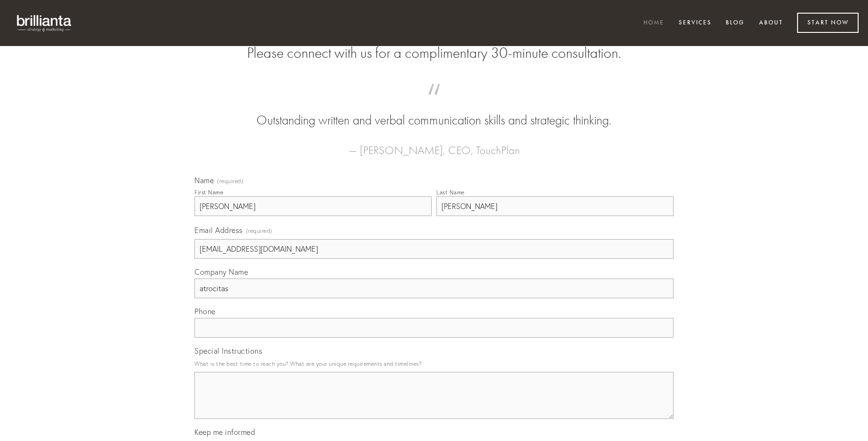 The image size is (868, 441). I want to click on span: Keep me informed, so click(224, 432).